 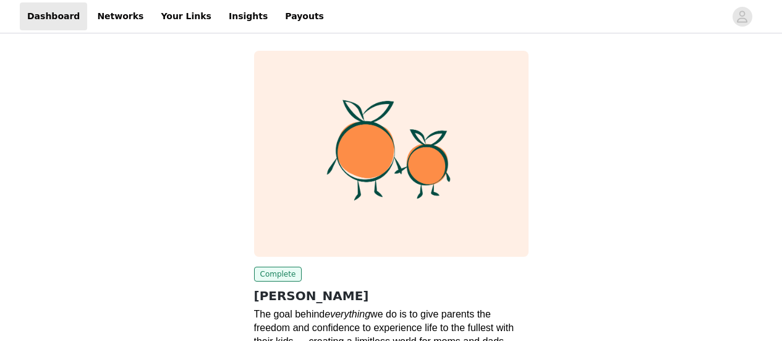 I want to click on a: Networks, so click(x=120, y=16).